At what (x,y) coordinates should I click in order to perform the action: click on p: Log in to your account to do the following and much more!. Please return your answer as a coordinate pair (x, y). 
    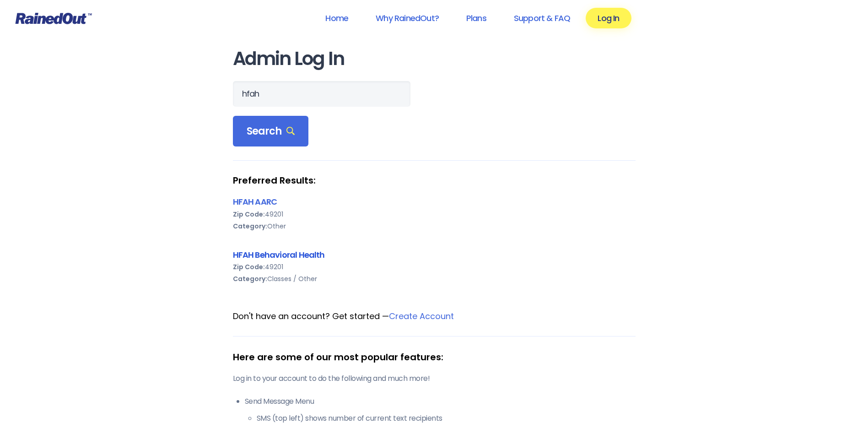
    Looking at the image, I should click on (434, 379).